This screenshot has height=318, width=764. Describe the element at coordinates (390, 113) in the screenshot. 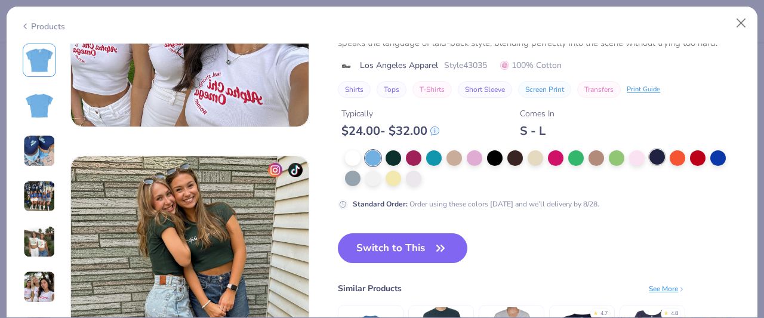

I see `div: Typically` at that location.